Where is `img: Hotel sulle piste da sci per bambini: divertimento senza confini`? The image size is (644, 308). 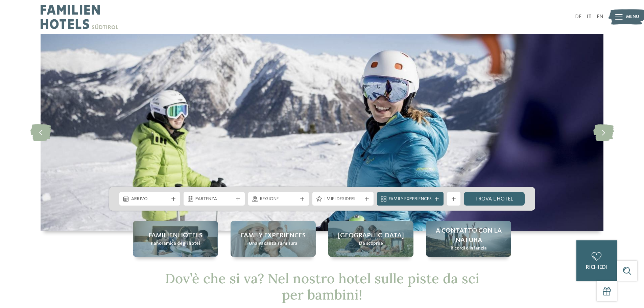
img: Hotel sulle piste da sci per bambini: divertimento senza confini is located at coordinates (322, 132).